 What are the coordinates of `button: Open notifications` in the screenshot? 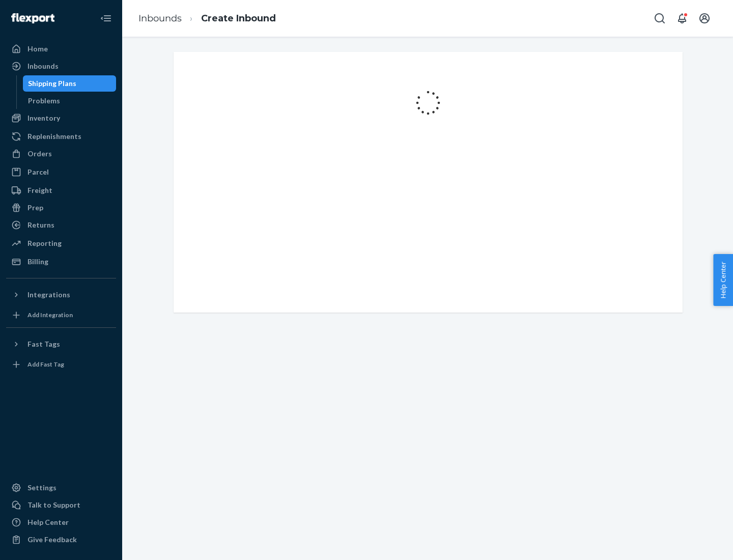 It's located at (682, 18).